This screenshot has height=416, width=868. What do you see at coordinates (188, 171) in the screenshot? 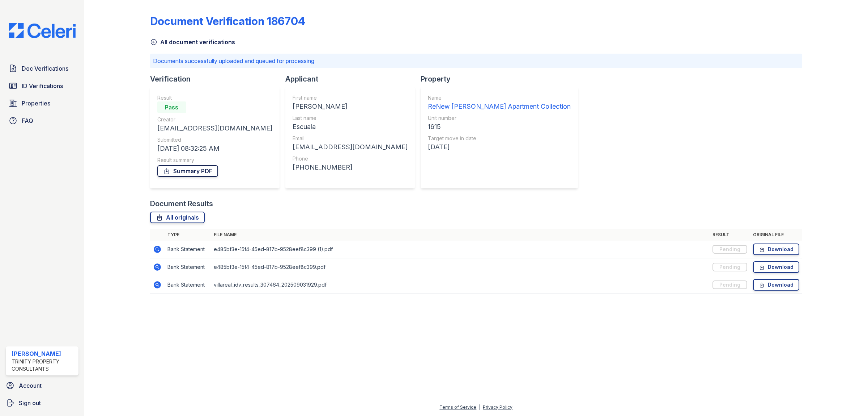
I see `a: Summary PDF` at bounding box center [188, 171].